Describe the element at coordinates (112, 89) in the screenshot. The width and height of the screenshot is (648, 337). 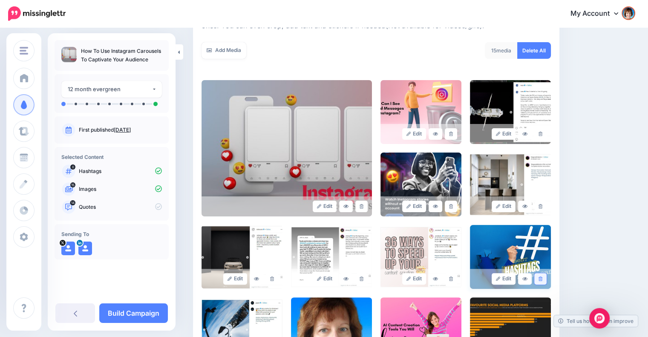
I see `button: 12 month evergreen` at that location.